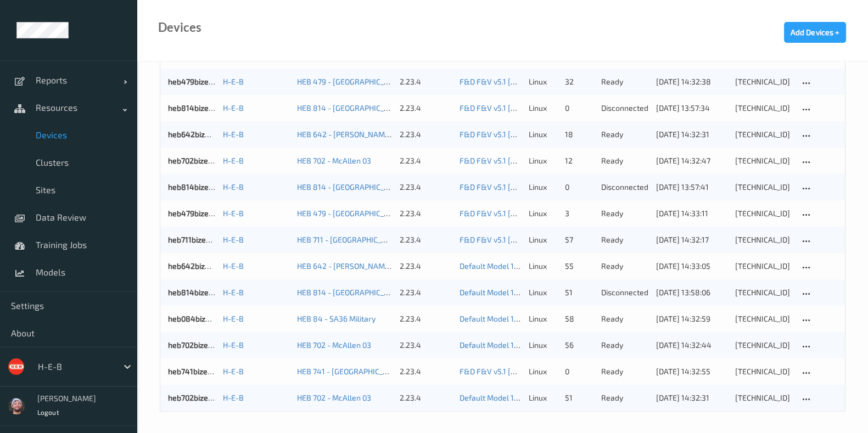  Describe the element at coordinates (197, 213) in the screenshot. I see `a: heb479bizedg23` at that location.